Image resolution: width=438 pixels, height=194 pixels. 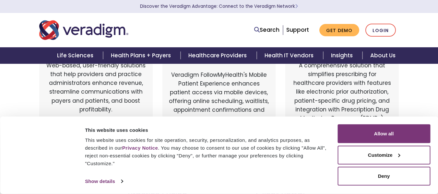 What do you see at coordinates (207, 130) in the screenshot?
I see `div: This website uses cookies` at bounding box center [207, 130].